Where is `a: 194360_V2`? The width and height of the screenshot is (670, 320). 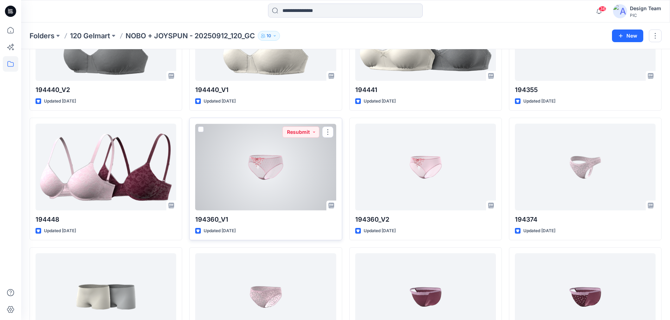 a: 194360_V2 is located at coordinates (425, 167).